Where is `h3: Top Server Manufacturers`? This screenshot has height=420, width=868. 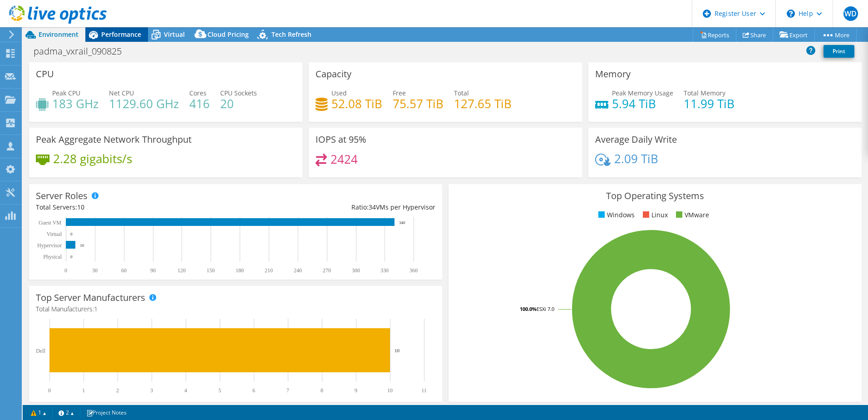 h3: Top Server Manufacturers is located at coordinates (91, 297).